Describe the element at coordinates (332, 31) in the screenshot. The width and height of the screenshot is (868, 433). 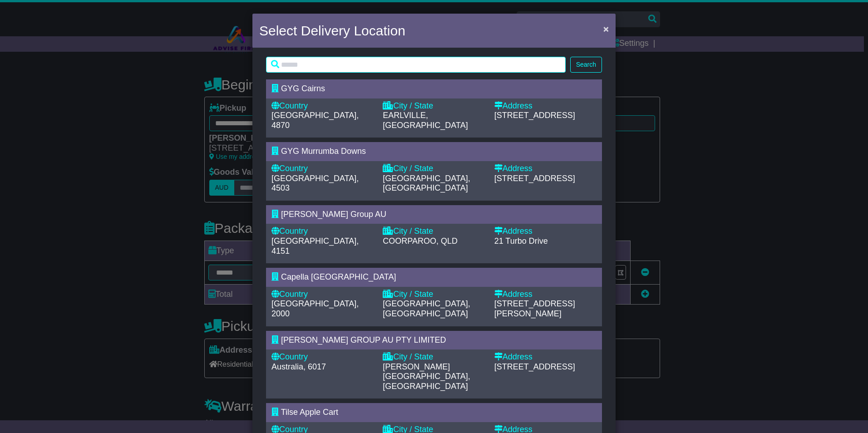
I see `h4: Select Delivery Location` at that location.